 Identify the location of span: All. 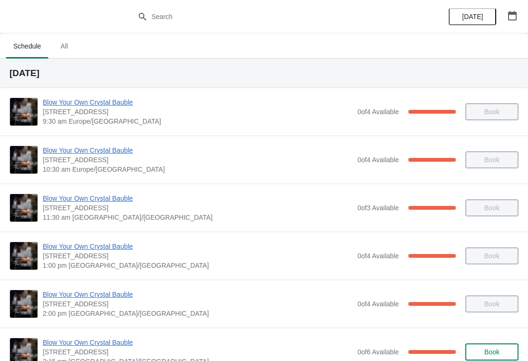
(64, 46).